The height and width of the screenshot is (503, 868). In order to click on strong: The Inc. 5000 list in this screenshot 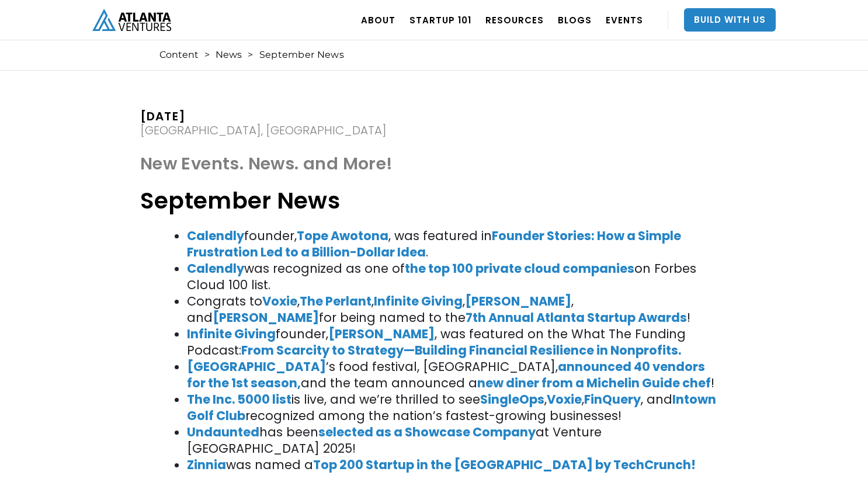, I will do `click(239, 399)`.